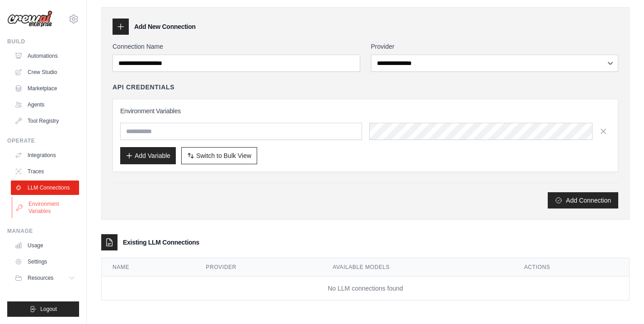 This screenshot has width=644, height=324. What do you see at coordinates (365, 111) in the screenshot?
I see `h3: Environment Variables` at bounding box center [365, 111].